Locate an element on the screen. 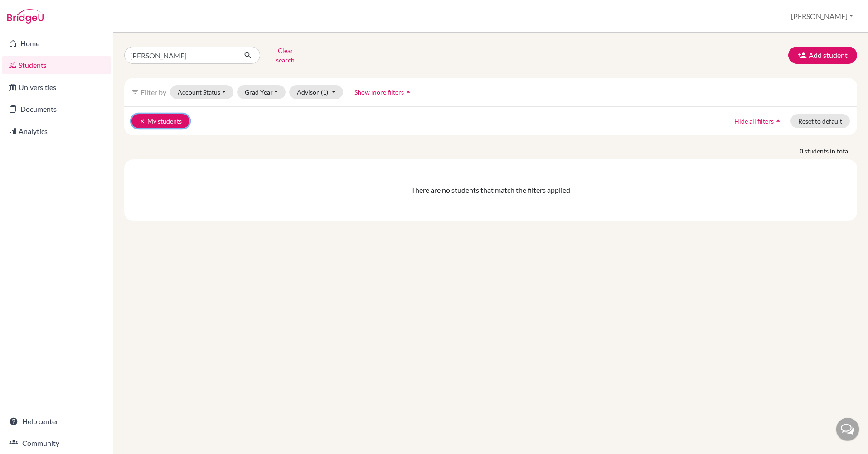  button: clearMy students is located at coordinates (160, 121).